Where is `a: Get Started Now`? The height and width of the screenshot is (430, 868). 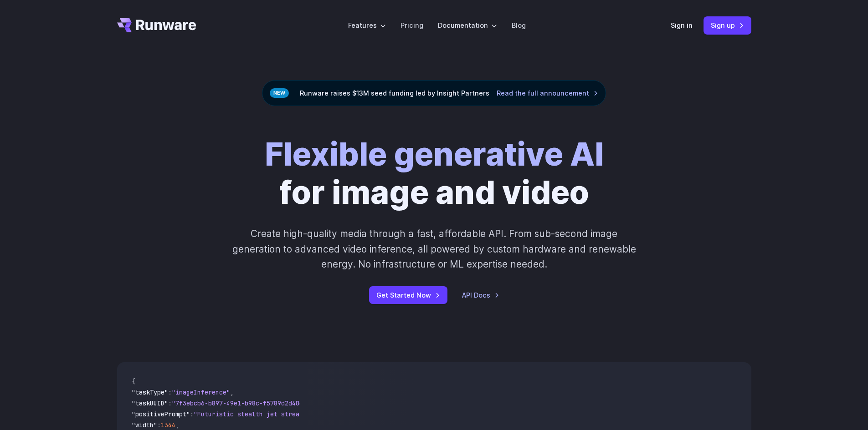 a: Get Started Now is located at coordinates (408, 295).